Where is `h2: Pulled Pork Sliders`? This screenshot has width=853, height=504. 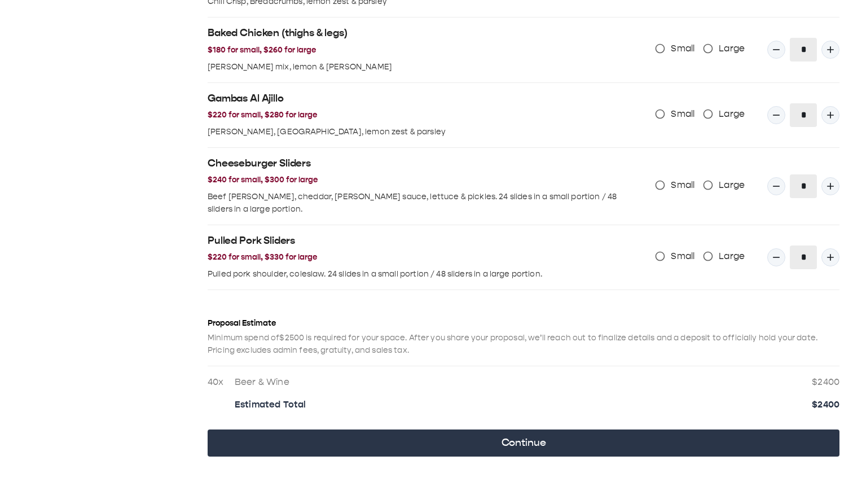
h2: Pulled Pork Sliders is located at coordinates (417, 241).